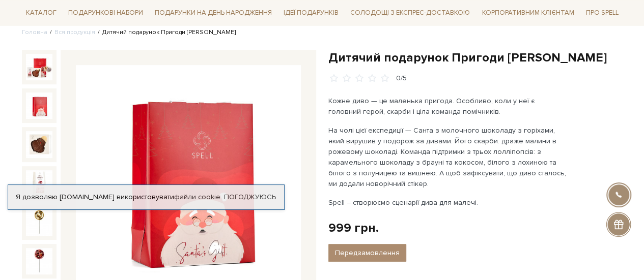  Describe the element at coordinates (448, 106) in the screenshot. I see `p: Кожне диво — це маленька пригода. Особливо, коли у неї є головний герой, скарби і ціла команда по...` at that location.